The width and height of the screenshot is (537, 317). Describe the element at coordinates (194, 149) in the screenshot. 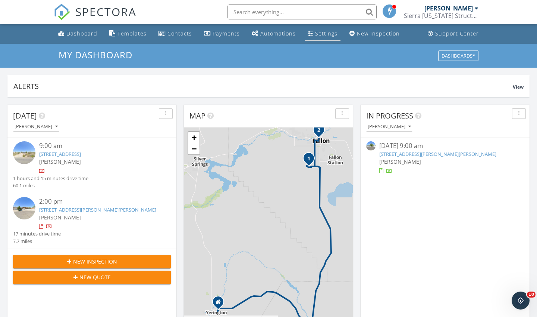

I see `a: Zoom out` at that location.